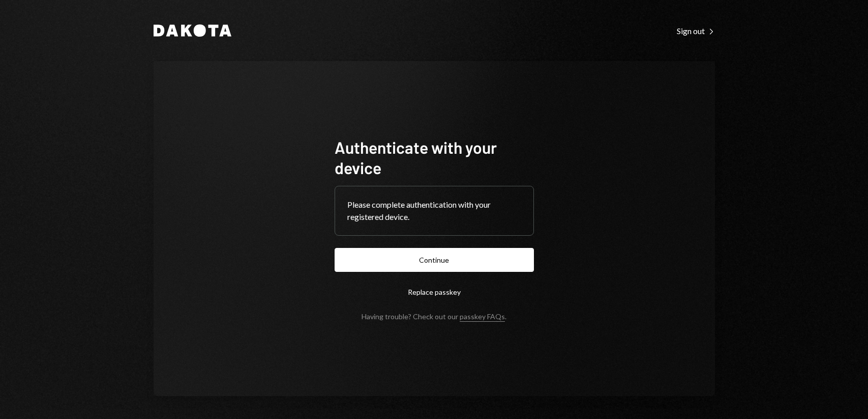 The height and width of the screenshot is (419, 868). I want to click on a: Sign out, so click(696, 31).